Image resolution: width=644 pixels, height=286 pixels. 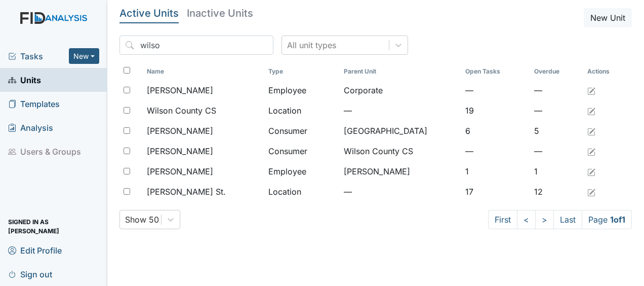 I want to click on input: Search..., so click(x=197, y=45).